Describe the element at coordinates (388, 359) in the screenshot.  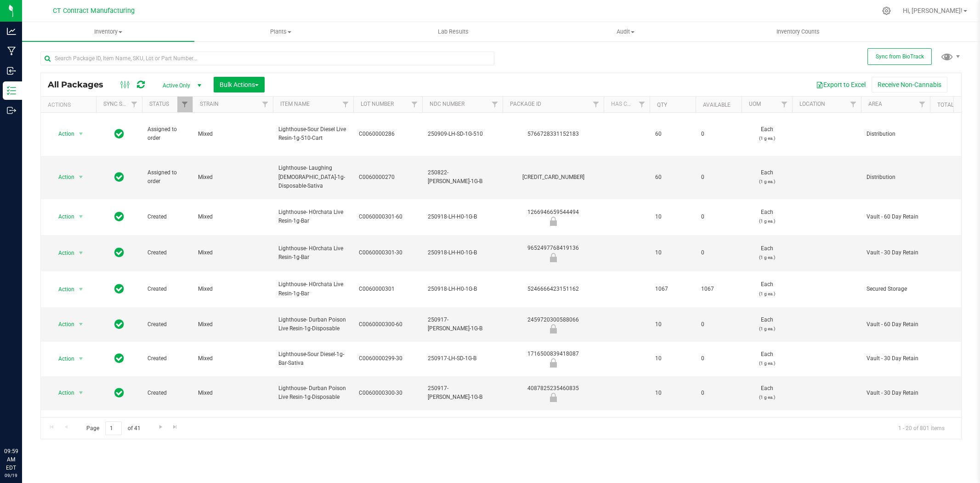
I see `span: C0060000299-30` at that location.